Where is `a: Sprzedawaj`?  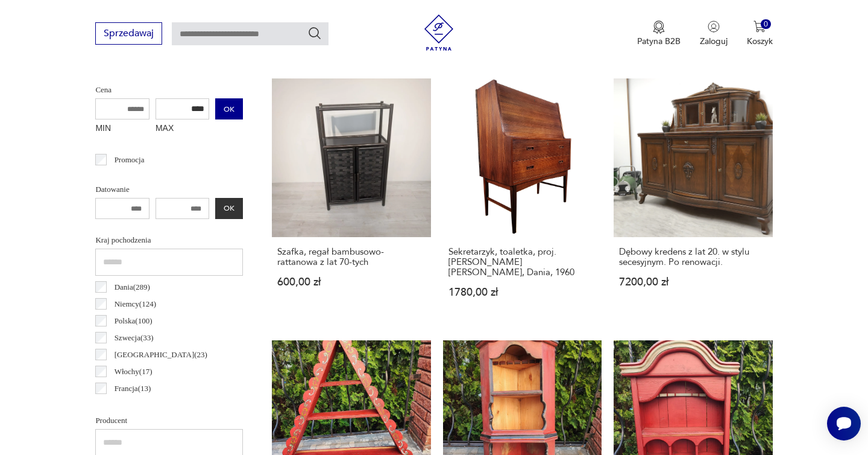 a: Sprzedawaj is located at coordinates (128, 34).